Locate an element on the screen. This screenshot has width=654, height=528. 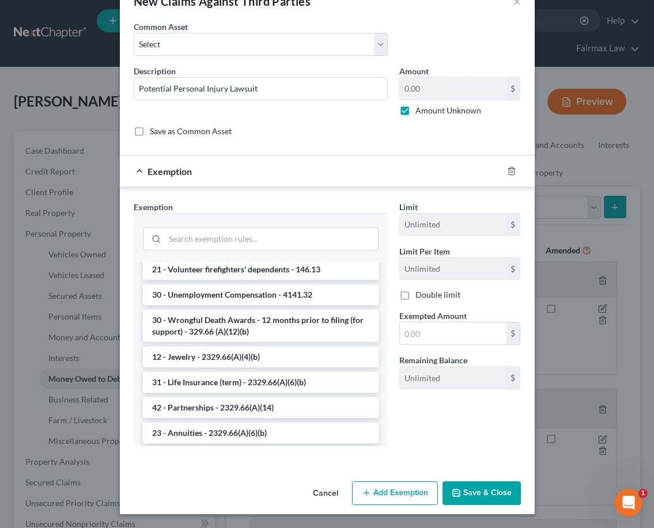
li: 21 - Volunteer firefighters' dependents - 146.13 is located at coordinates (260, 270).